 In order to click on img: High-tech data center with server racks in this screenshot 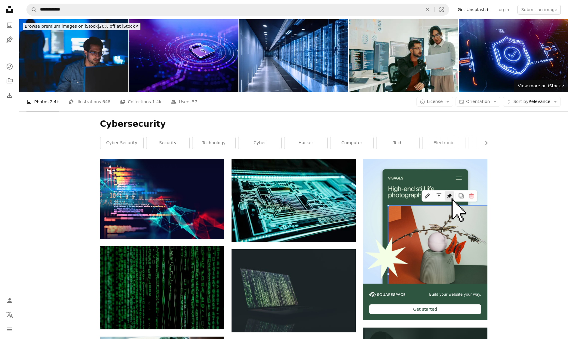, I will do `click(294, 56)`.